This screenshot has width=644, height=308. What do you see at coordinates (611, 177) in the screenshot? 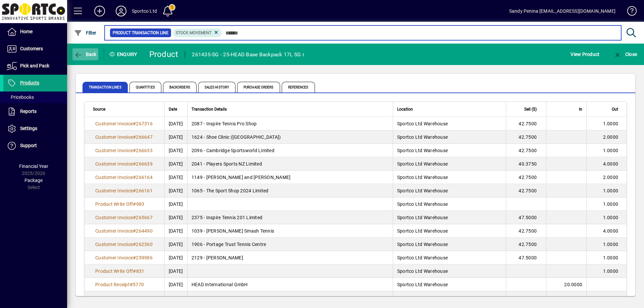
I see `span: 2.0000` at bounding box center [611, 177].